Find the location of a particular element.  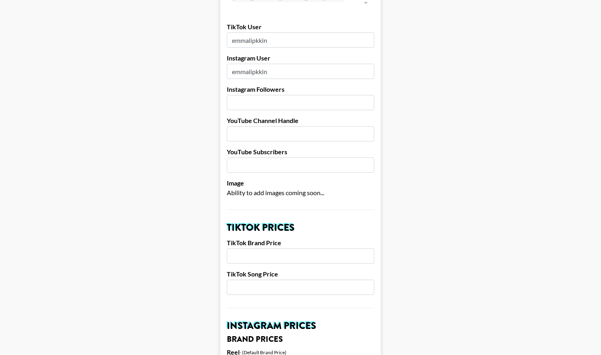

label: Instagram User is located at coordinates (301, 58).